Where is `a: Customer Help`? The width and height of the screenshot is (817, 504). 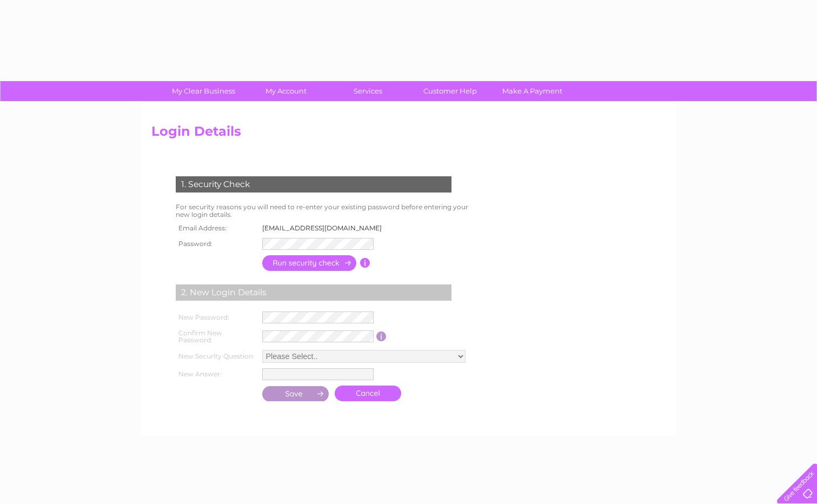 a: Customer Help is located at coordinates (450, 91).